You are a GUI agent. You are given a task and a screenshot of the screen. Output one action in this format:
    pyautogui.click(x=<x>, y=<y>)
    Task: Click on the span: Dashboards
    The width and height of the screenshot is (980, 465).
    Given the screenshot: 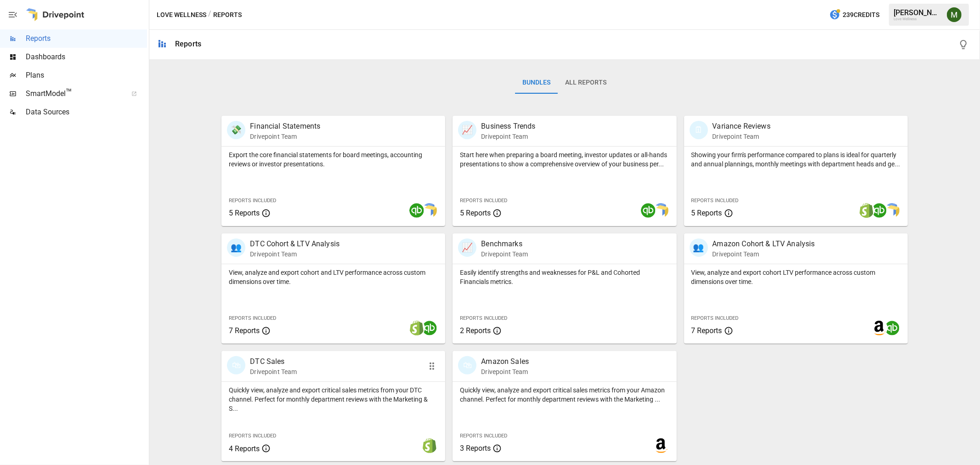 What is the action you would take?
    pyautogui.click(x=86, y=57)
    